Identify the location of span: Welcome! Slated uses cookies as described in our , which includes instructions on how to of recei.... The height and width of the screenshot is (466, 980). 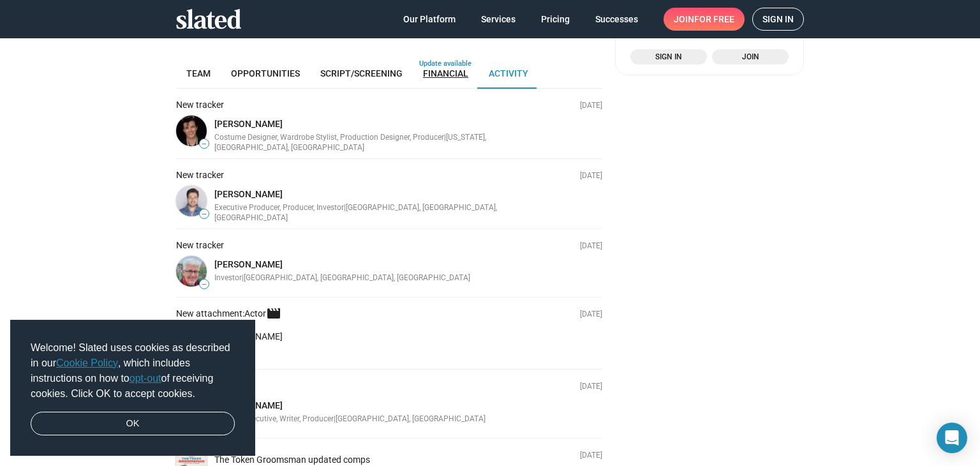
(132, 371).